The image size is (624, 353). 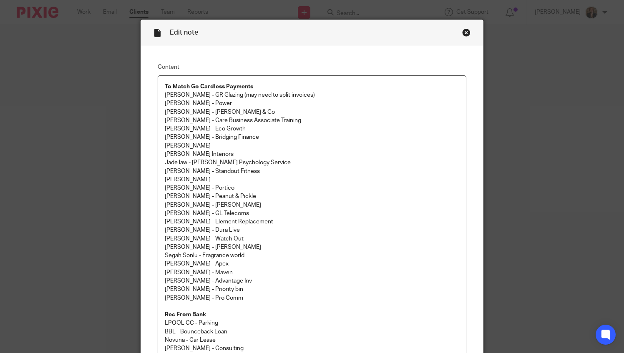 I want to click on div: Close this dialog window, so click(x=466, y=33).